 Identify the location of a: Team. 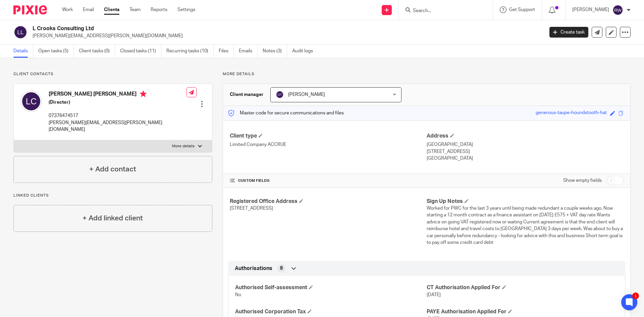
(135, 9).